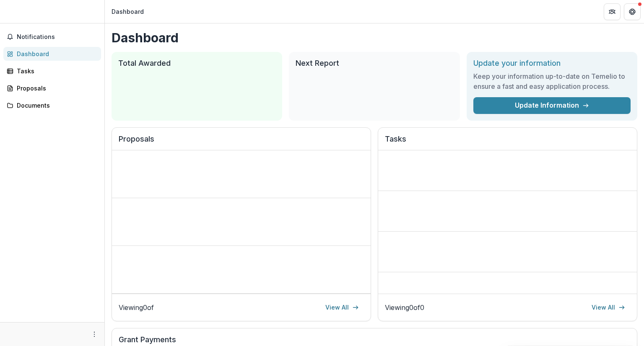 The image size is (644, 346). What do you see at coordinates (128, 11) in the screenshot?
I see `nav: breadcrumb` at bounding box center [128, 11].